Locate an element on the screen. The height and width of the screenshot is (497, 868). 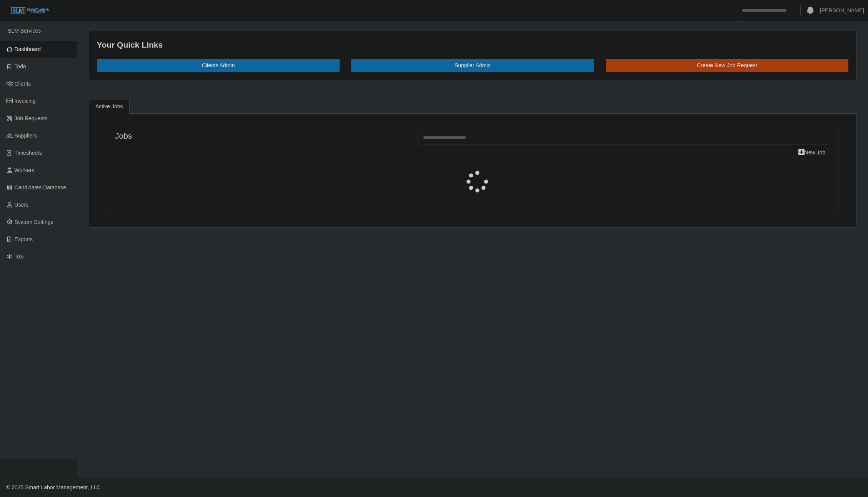
h4: Jobs is located at coordinates (260, 136).